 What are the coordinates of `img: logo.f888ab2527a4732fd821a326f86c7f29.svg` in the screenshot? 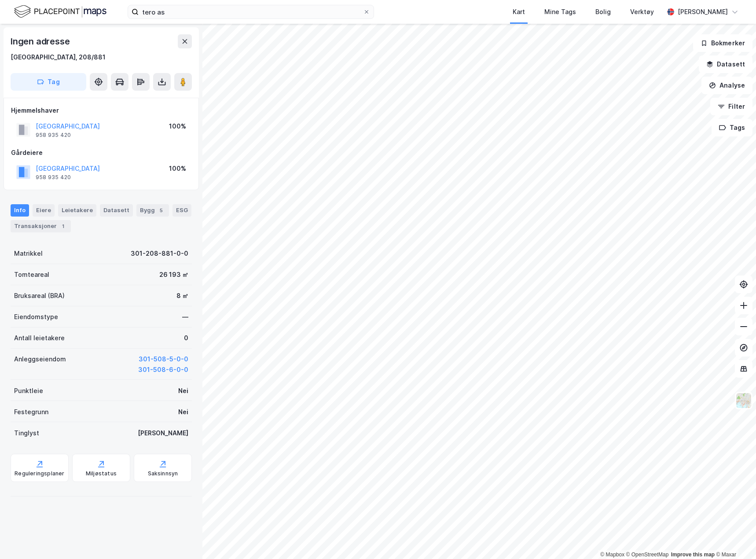 It's located at (61, 11).